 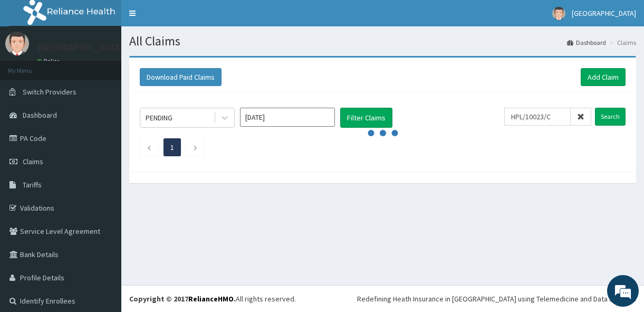 What do you see at coordinates (32, 162) in the screenshot?
I see `span: Claims` at bounding box center [32, 162].